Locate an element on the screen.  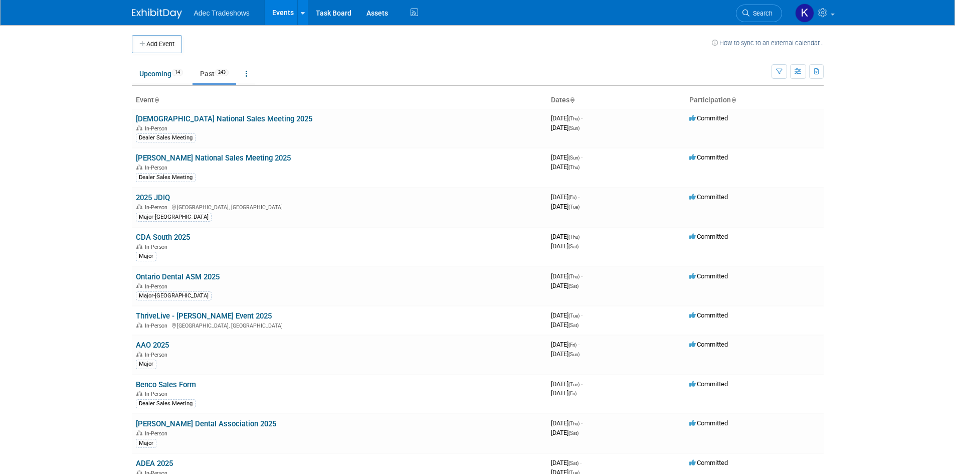
img: ExhibitDay is located at coordinates (157, 14).